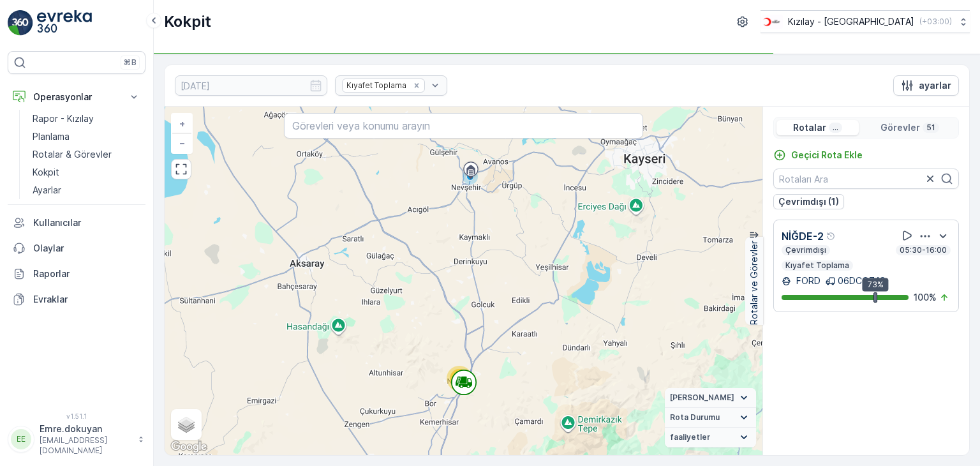 The width and height of the screenshot is (980, 466). I want to click on input: dd/mm/yyyy, so click(251, 85).